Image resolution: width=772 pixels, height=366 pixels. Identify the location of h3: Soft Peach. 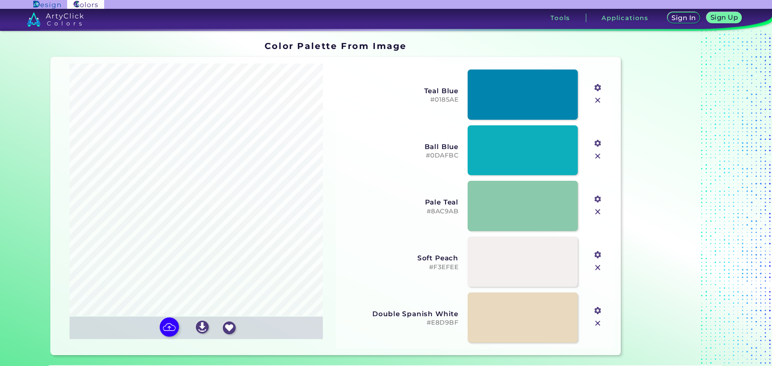
(400, 258).